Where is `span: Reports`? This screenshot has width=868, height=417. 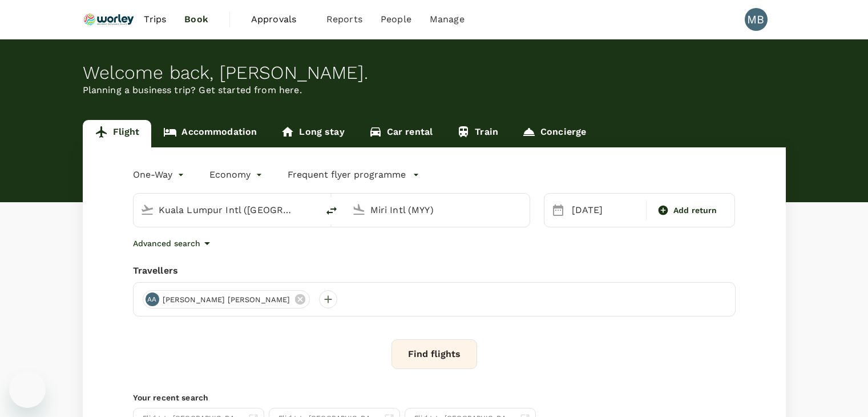
span: Reports is located at coordinates (344, 20).